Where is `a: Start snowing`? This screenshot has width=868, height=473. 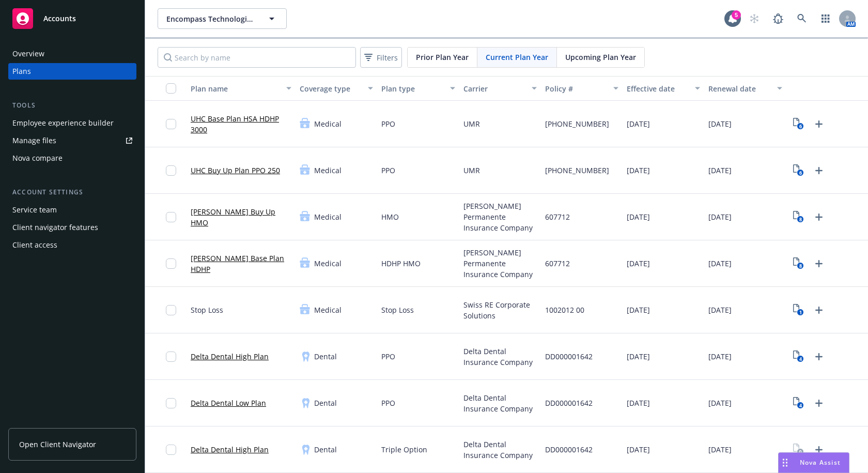 a: Start snowing is located at coordinates (755, 19).